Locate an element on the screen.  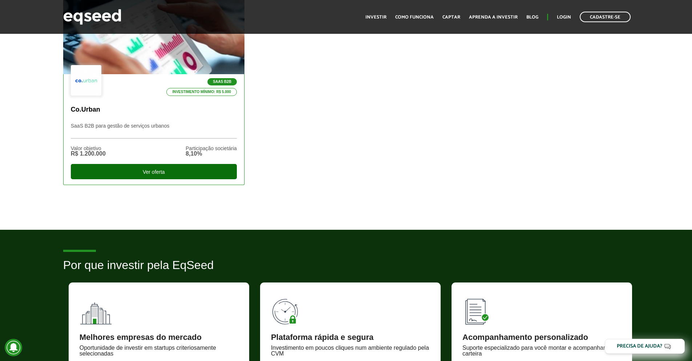
h2: Por que investir pela EqSeed is located at coordinates (346, 270).